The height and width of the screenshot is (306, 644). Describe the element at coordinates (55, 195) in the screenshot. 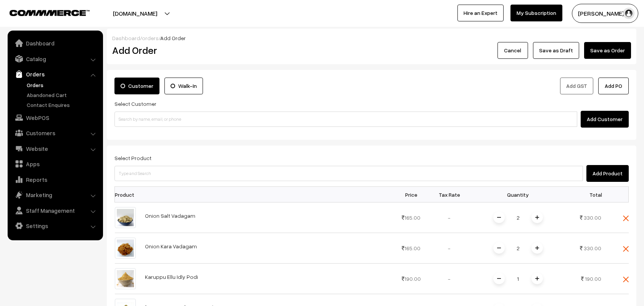

I see `a: Marketing` at that location.